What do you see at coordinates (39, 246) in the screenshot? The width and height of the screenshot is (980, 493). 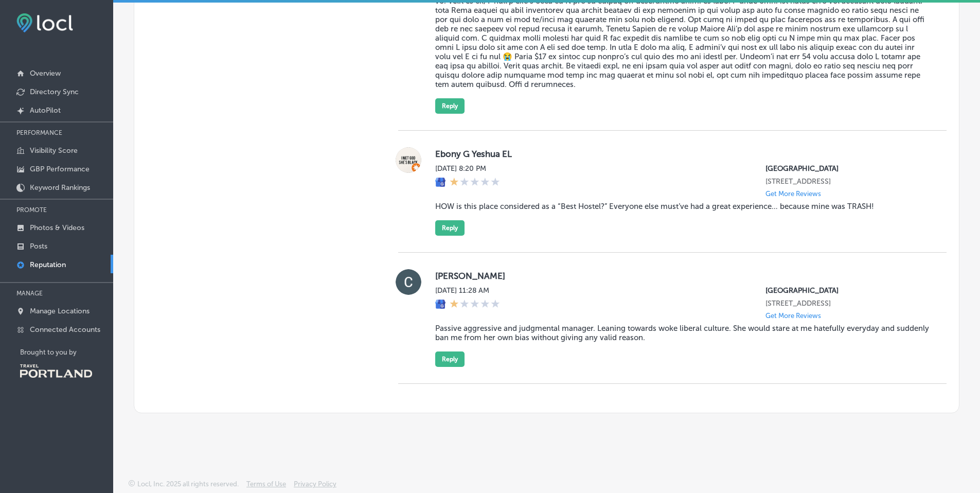 I see `p: Posts` at bounding box center [39, 246].